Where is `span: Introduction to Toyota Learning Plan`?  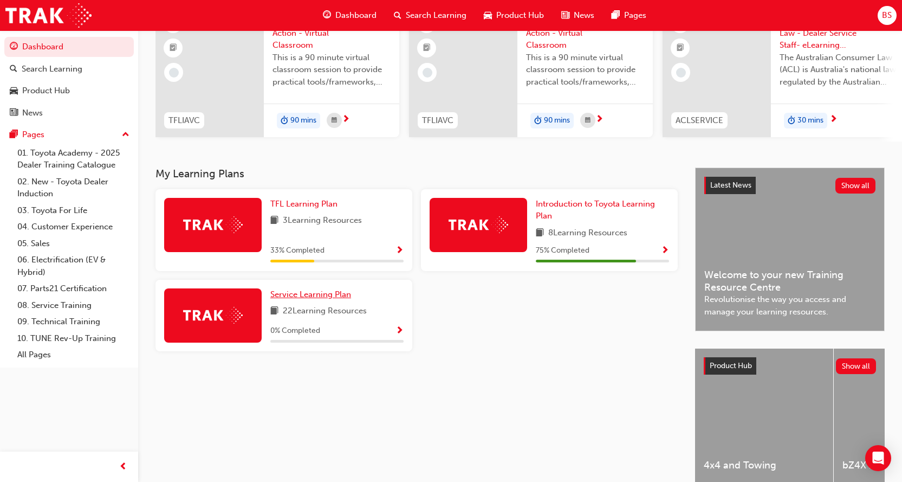 span: Introduction to Toyota Learning Plan is located at coordinates (595, 210).